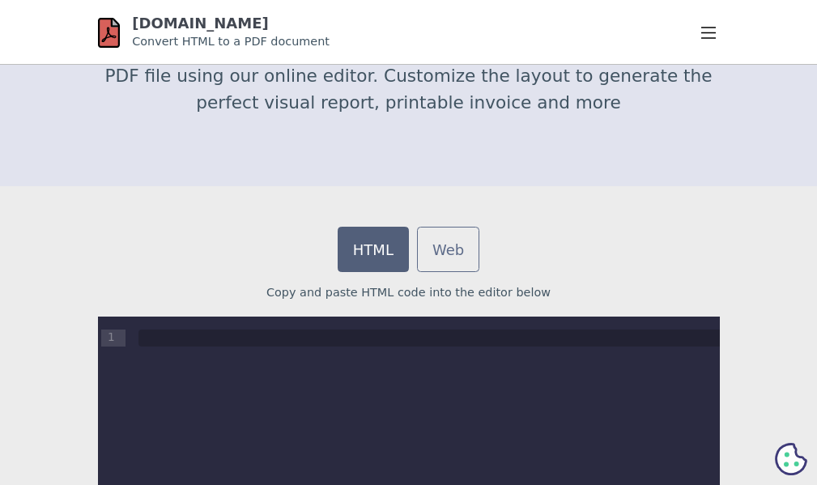  What do you see at coordinates (109, 32) in the screenshot?
I see `img: html-pdf.net` at bounding box center [109, 32].